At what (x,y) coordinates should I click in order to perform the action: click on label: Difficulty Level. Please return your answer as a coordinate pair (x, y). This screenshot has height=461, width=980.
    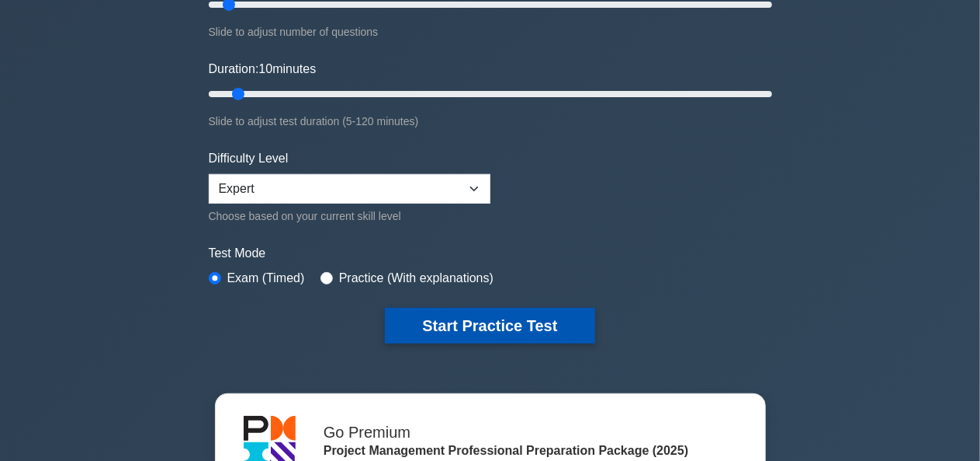
    Looking at the image, I should click on (248, 159).